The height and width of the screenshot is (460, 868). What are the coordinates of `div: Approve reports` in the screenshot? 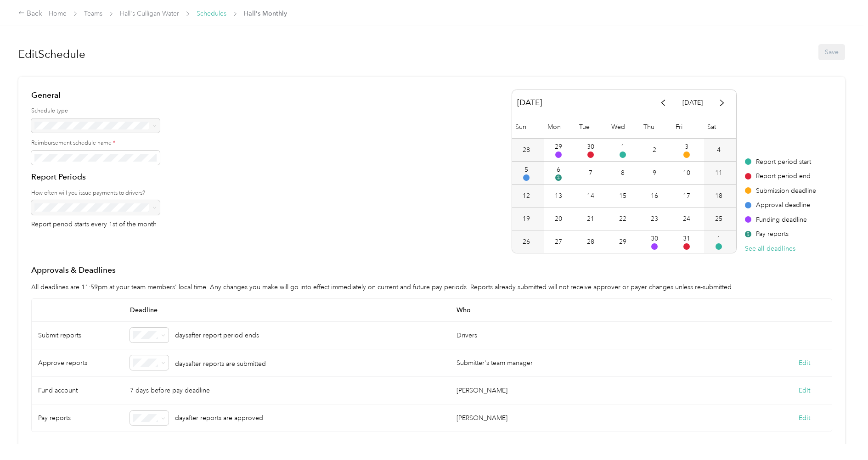 It's located at (78, 363).